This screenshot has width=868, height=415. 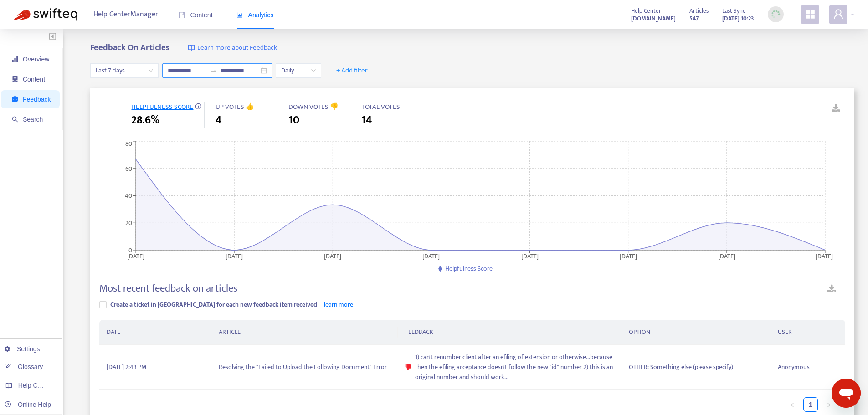 I want to click on span: Articles, so click(x=699, y=11).